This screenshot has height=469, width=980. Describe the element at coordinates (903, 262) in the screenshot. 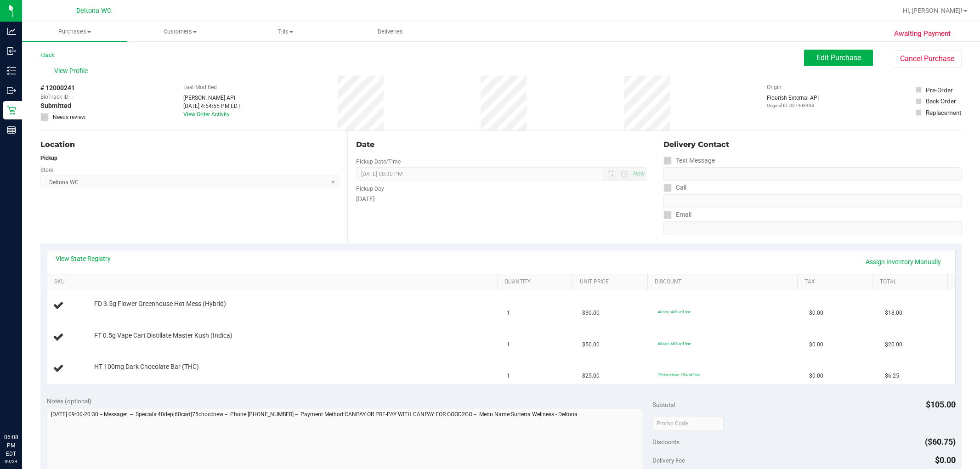

I see `a: Assign Inventory Manually` at that location.